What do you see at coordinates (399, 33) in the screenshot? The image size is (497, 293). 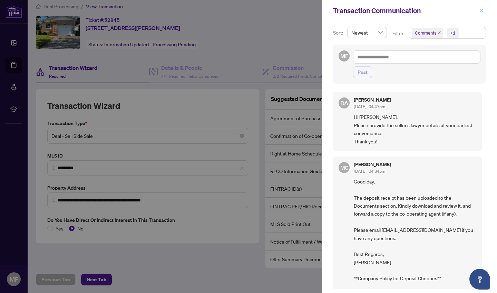 I see `p: Filter:` at bounding box center [399, 33].